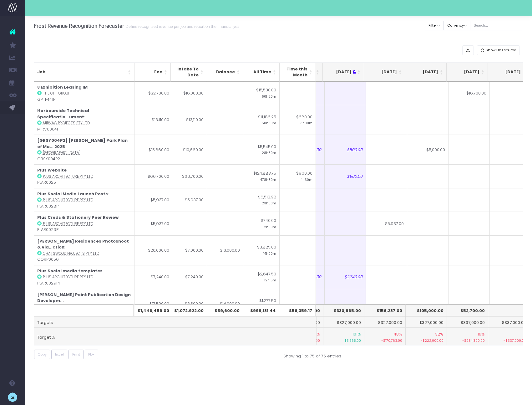 This screenshot has width=532, height=405. Describe the element at coordinates (481, 334) in the screenshot. I see `span: 16%` at that location.